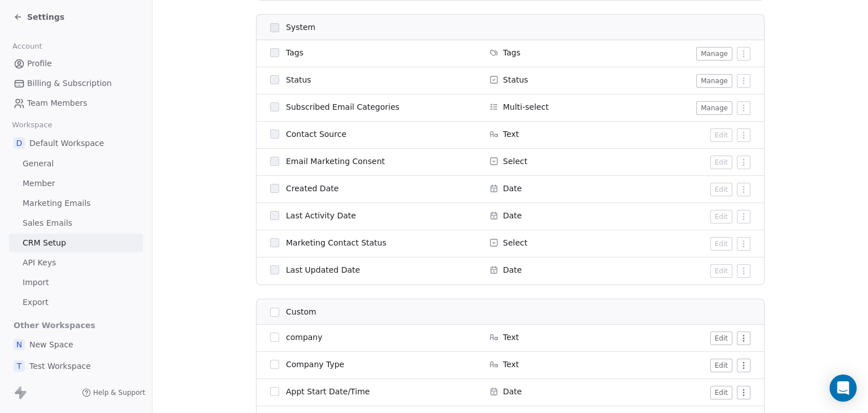 Image resolution: width=868 pixels, height=413 pixels. Describe the element at coordinates (76, 63) in the screenshot. I see `a: Profile` at that location.